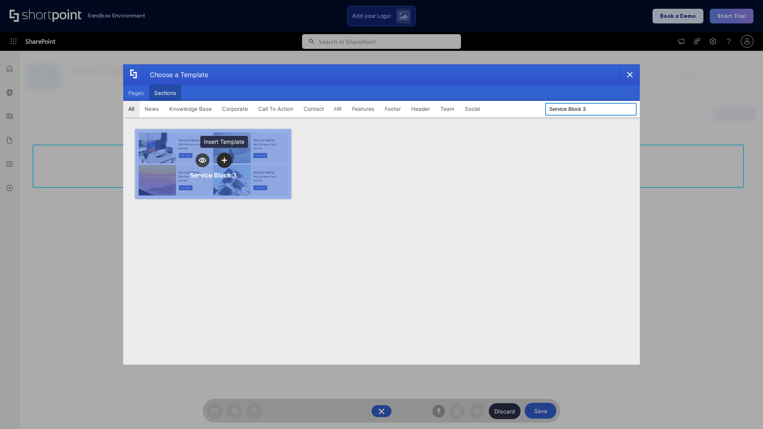 This screenshot has height=429, width=763. What do you see at coordinates (314, 109) in the screenshot?
I see `button: Contact` at bounding box center [314, 109].